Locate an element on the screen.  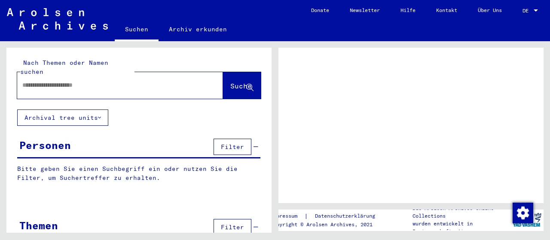
a: Datenschutzerklärung is located at coordinates (347, 216).